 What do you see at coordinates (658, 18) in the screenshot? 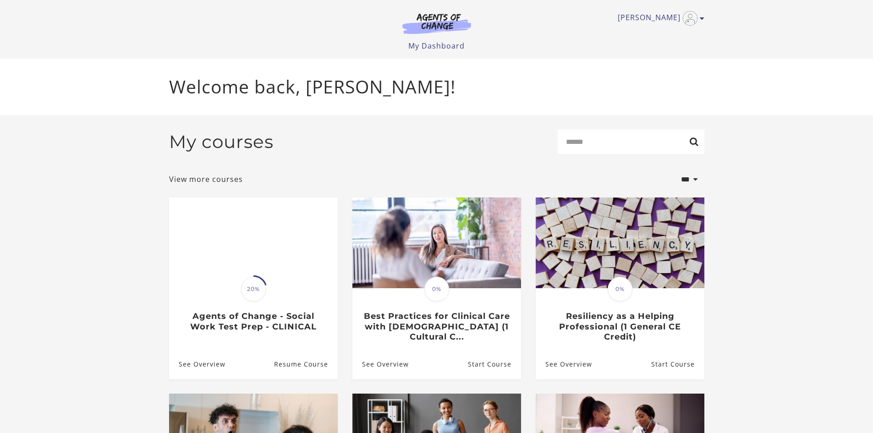
I see `a: Toggle menu` at bounding box center [658, 18].